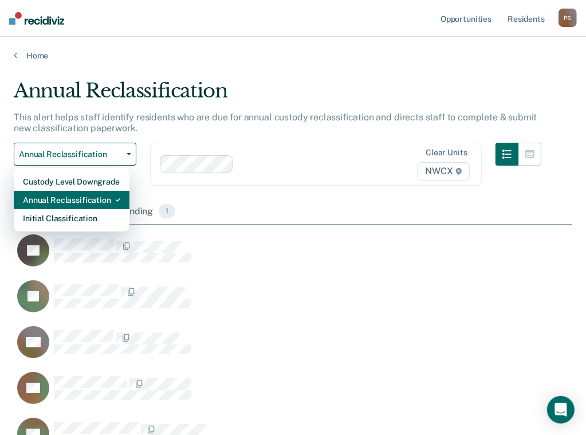 The image size is (586, 435). What do you see at coordinates (75, 154) in the screenshot?
I see `button: Annual Reclassification` at bounding box center [75, 154].